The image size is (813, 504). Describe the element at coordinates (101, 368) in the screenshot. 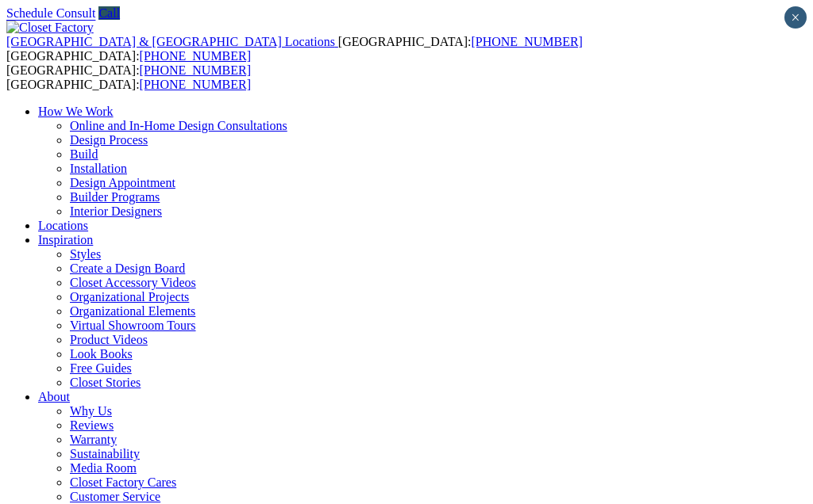

I see `a: Free Guides` at that location.